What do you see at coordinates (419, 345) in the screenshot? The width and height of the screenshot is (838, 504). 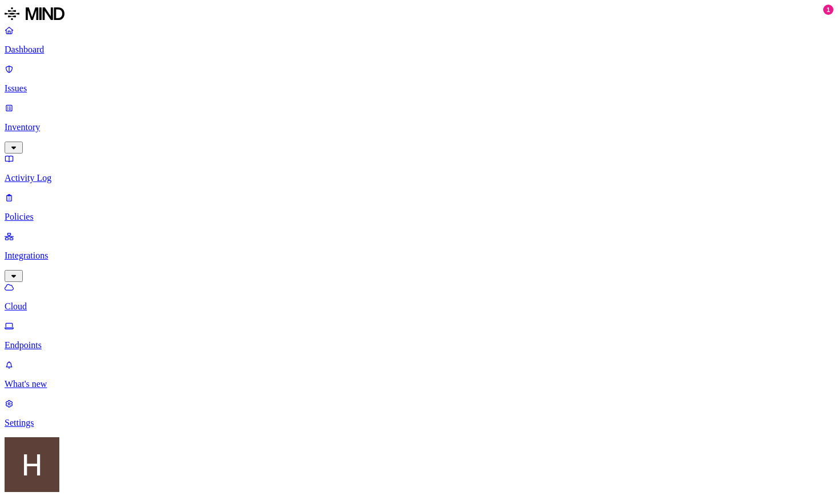 I see `p: Endpoints` at bounding box center [419, 345].